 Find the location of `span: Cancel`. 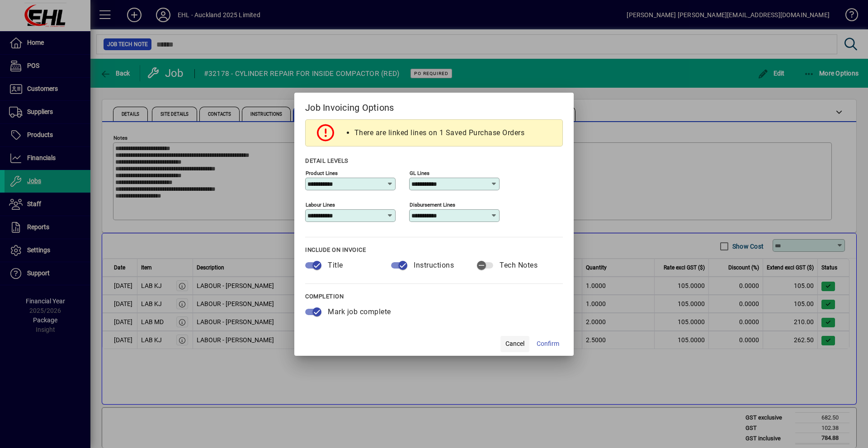

span: Cancel is located at coordinates (515, 343).